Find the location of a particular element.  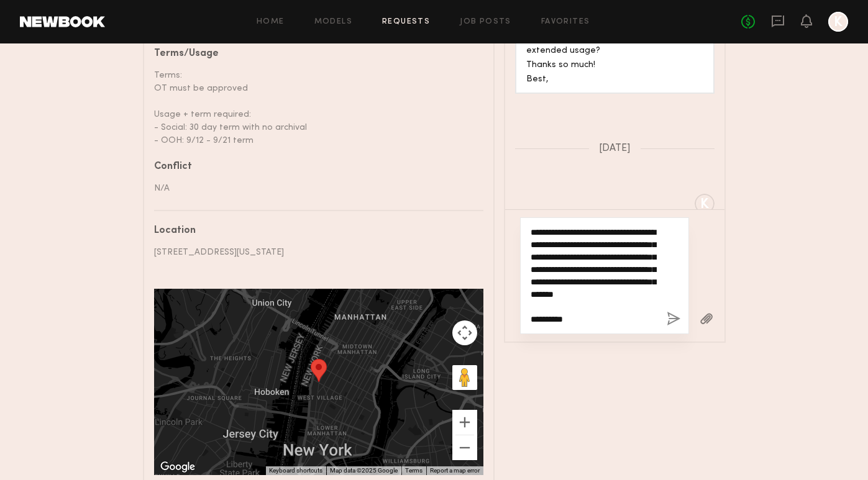

a: Job Posts is located at coordinates (485, 22).